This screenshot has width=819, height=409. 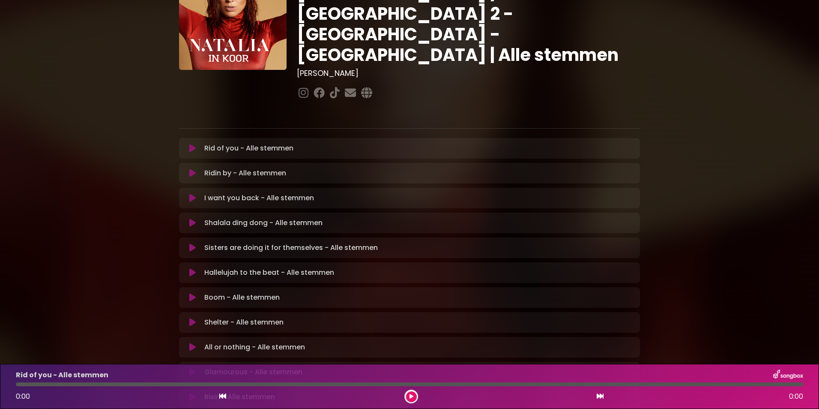 I want to click on p: Shelter - Alle stemmen, so click(x=244, y=322).